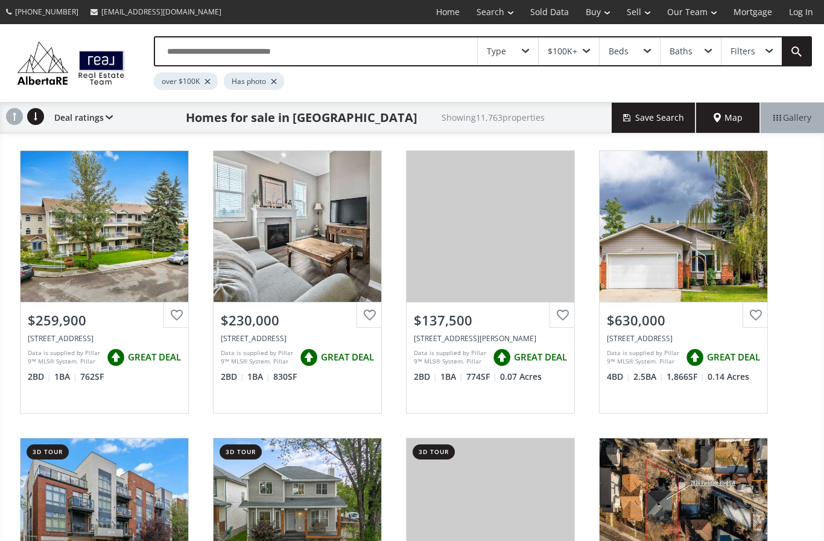 The image size is (824, 541). I want to click on span: Gallery, so click(792, 118).